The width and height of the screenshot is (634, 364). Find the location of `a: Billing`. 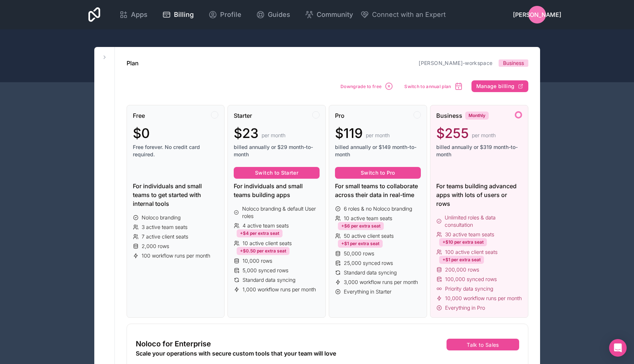

a: Billing is located at coordinates (178, 15).